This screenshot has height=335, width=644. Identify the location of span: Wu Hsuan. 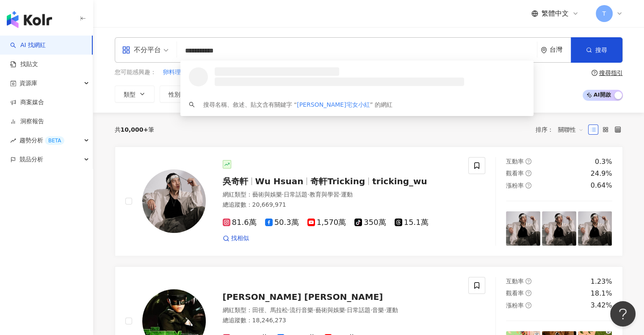
(280, 181).